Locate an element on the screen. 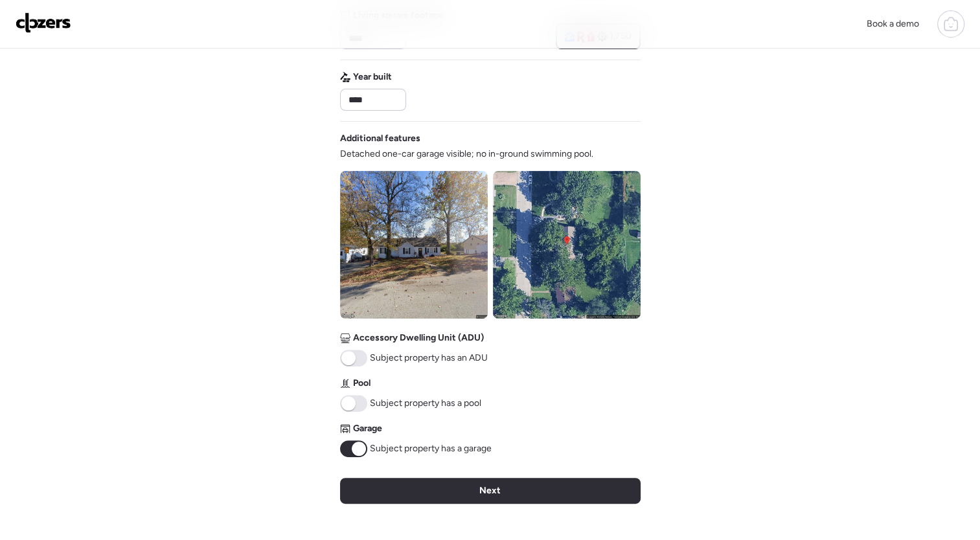 The width and height of the screenshot is (980, 540). span: Pool is located at coordinates (361, 383).